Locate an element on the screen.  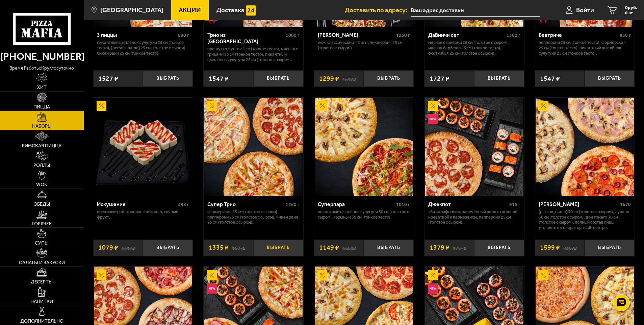
a: АкционныйНовинкаДжекпот is located at coordinates (475, 147).